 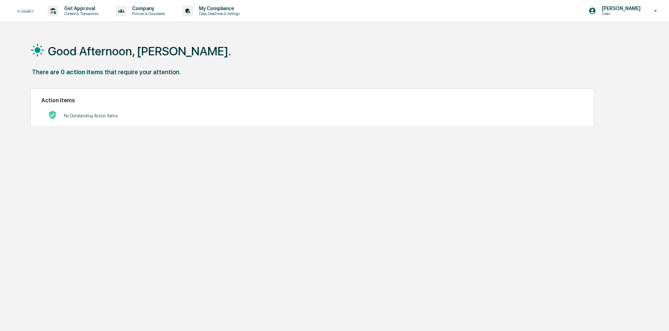 I want to click on div: that require your attention., so click(x=143, y=72).